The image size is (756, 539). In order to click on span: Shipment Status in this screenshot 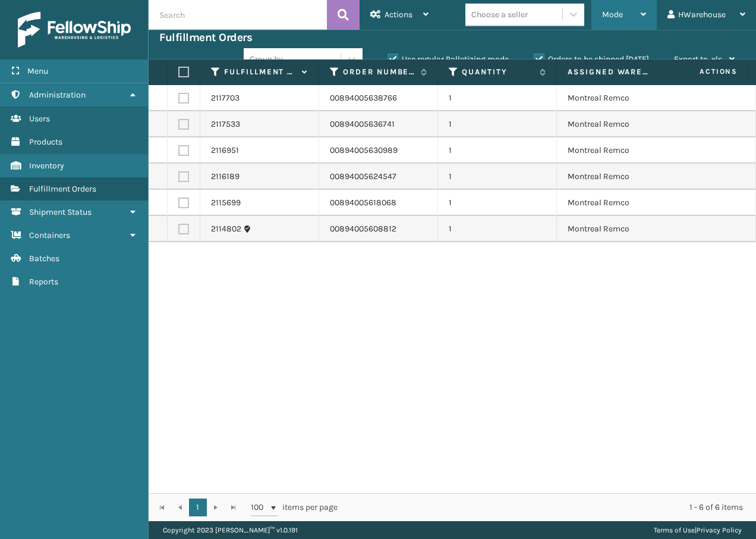, I will do `click(60, 212)`.